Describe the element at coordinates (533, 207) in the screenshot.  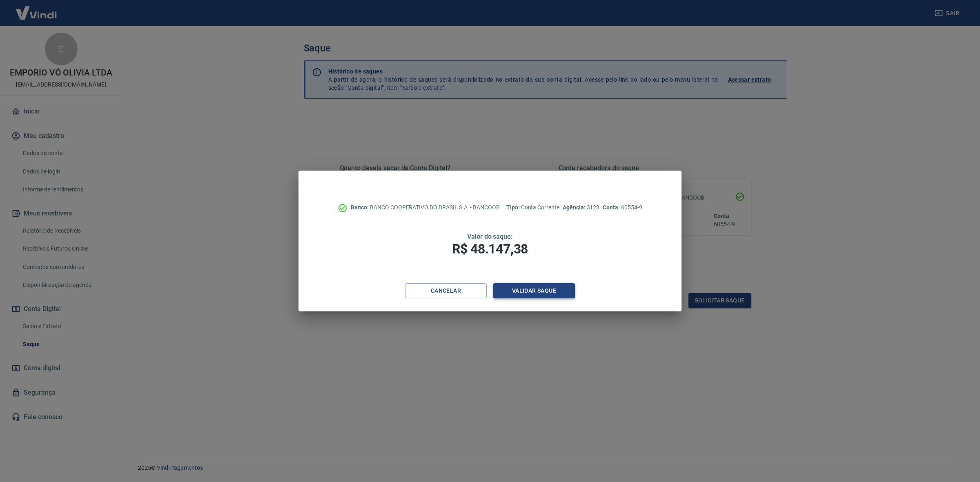
I see `p: Conta Corrente` at that location.